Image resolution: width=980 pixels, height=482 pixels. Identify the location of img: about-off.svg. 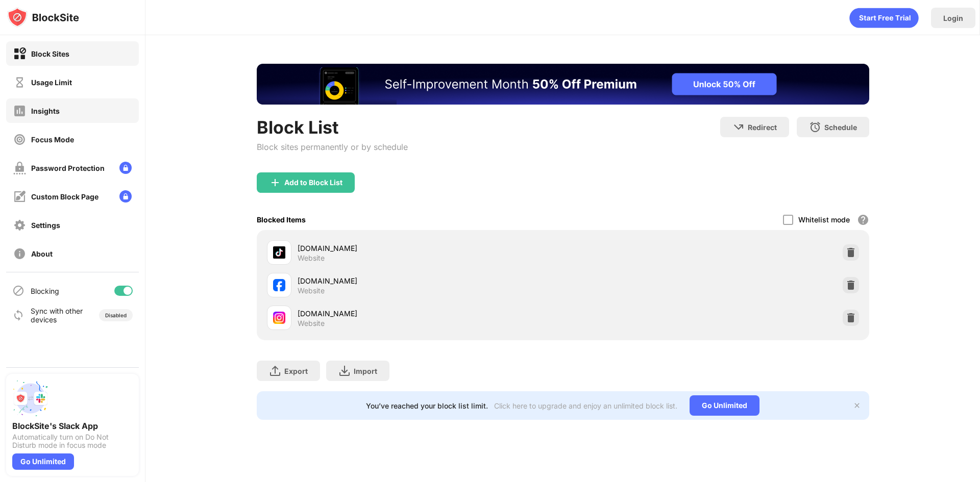
(19, 253).